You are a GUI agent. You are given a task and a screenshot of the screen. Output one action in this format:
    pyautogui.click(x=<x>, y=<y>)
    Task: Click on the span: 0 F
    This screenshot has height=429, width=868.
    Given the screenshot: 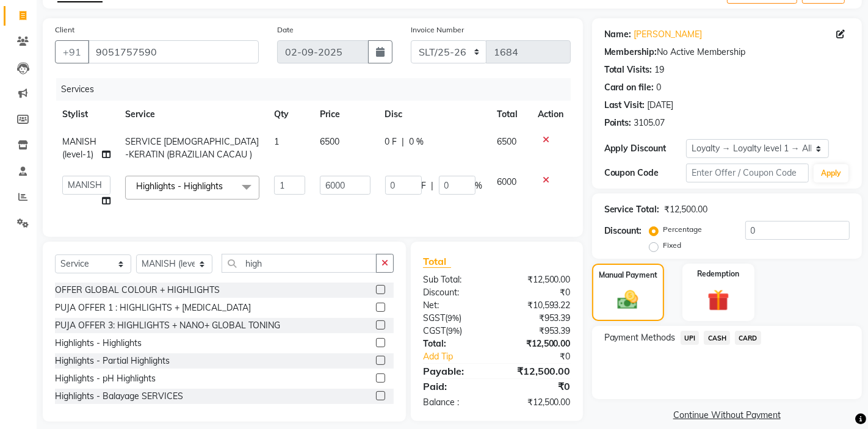 What is the action you would take?
    pyautogui.click(x=391, y=142)
    